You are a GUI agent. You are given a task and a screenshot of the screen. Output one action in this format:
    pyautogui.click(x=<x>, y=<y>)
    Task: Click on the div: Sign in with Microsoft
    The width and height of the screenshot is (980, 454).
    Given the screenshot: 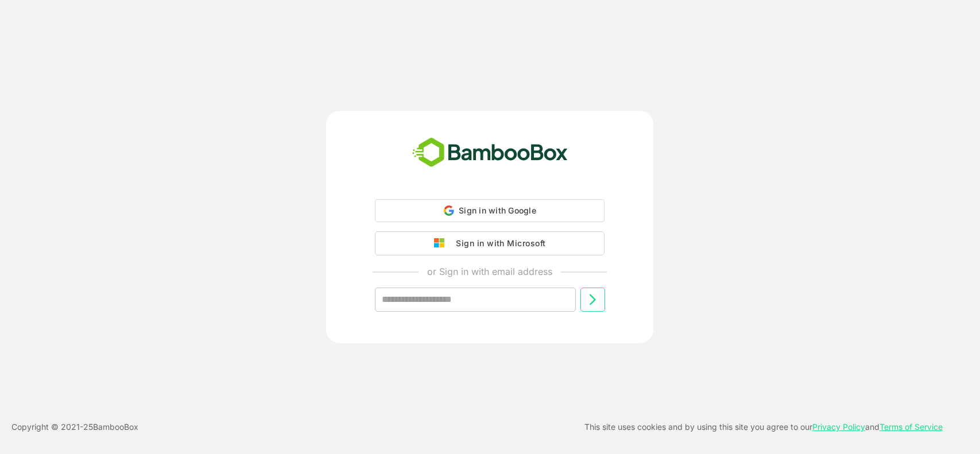 What is the action you would take?
    pyautogui.click(x=498, y=243)
    